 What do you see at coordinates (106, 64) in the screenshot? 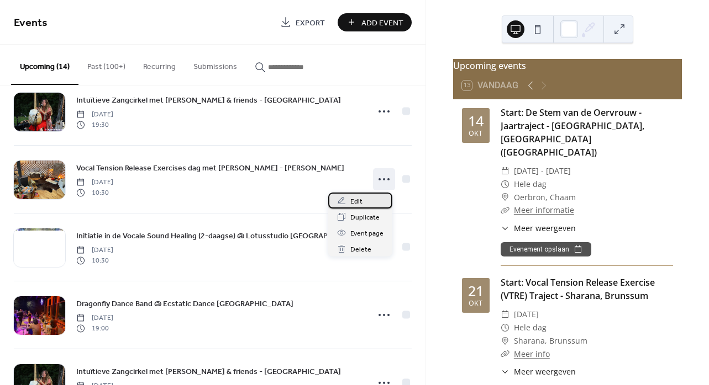
I see `button: Past (100+)` at bounding box center [106, 64].